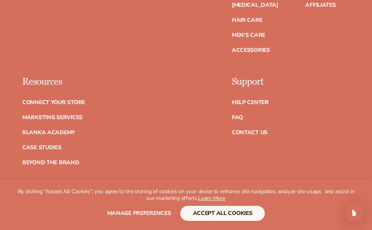  Describe the element at coordinates (250, 103) in the screenshot. I see `a: Help Center` at that location.